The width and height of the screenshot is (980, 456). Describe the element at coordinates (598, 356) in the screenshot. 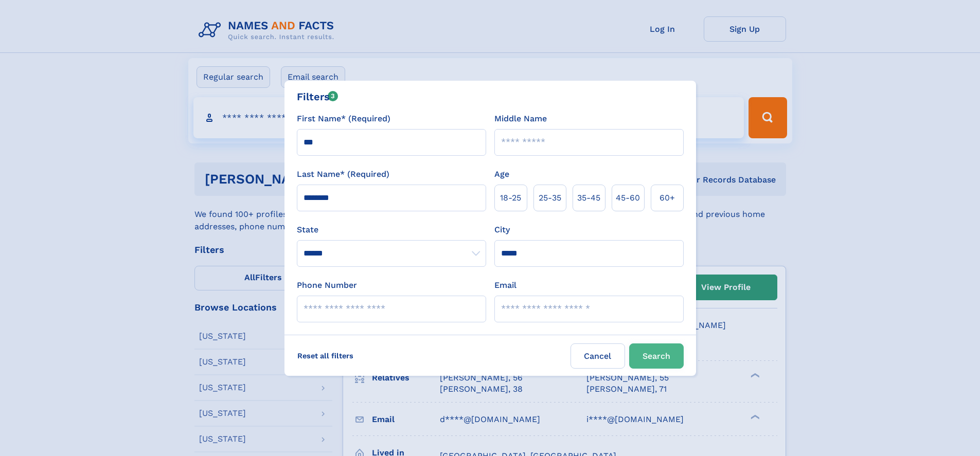

I see `label: Cancel` at that location.